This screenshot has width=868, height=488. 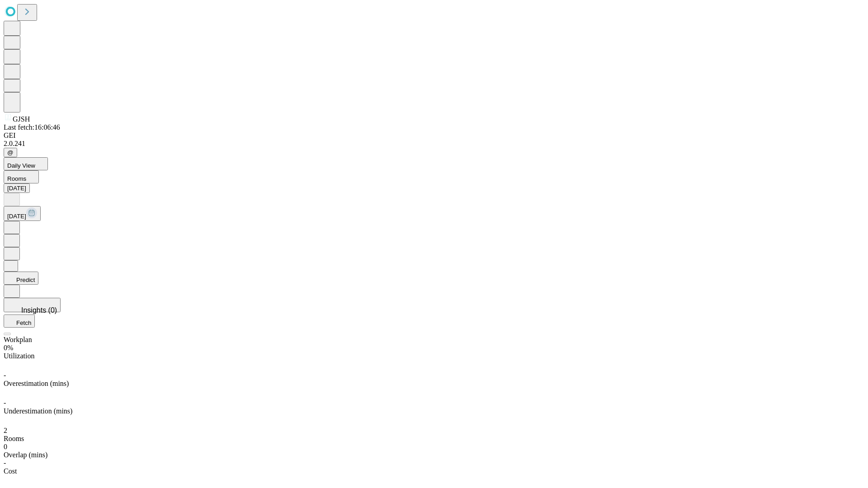 What do you see at coordinates (33, 305) in the screenshot?
I see `button: Insights (0)` at bounding box center [33, 305].